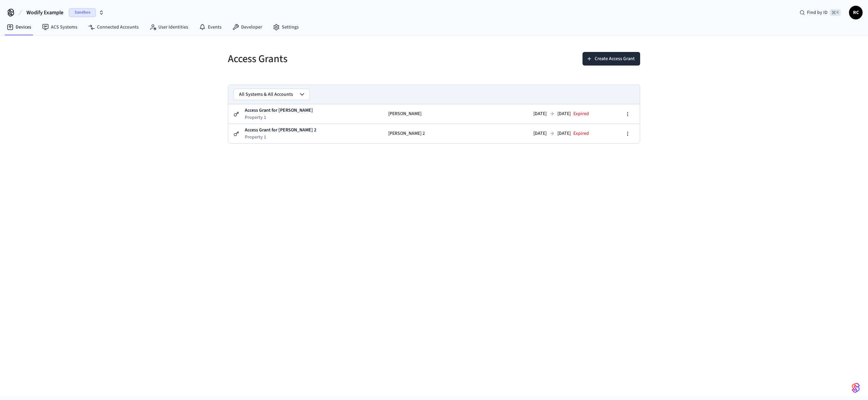 The height and width of the screenshot is (400, 868). What do you see at coordinates (82, 12) in the screenshot?
I see `span: Sandbox` at bounding box center [82, 12].